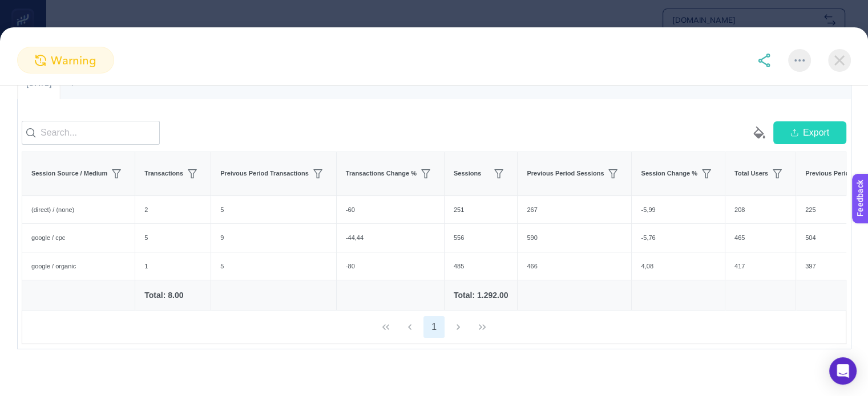 This screenshot has height=396, width=868. What do you see at coordinates (173, 296) in the screenshot?
I see `div: Total: 8.00` at bounding box center [173, 296].